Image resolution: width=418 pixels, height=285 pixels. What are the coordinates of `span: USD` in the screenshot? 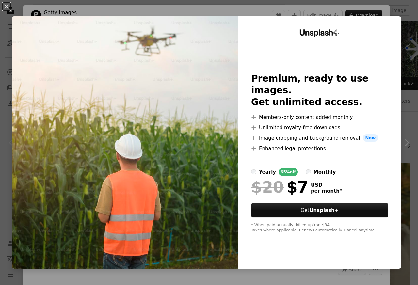 It's located at (327, 185).